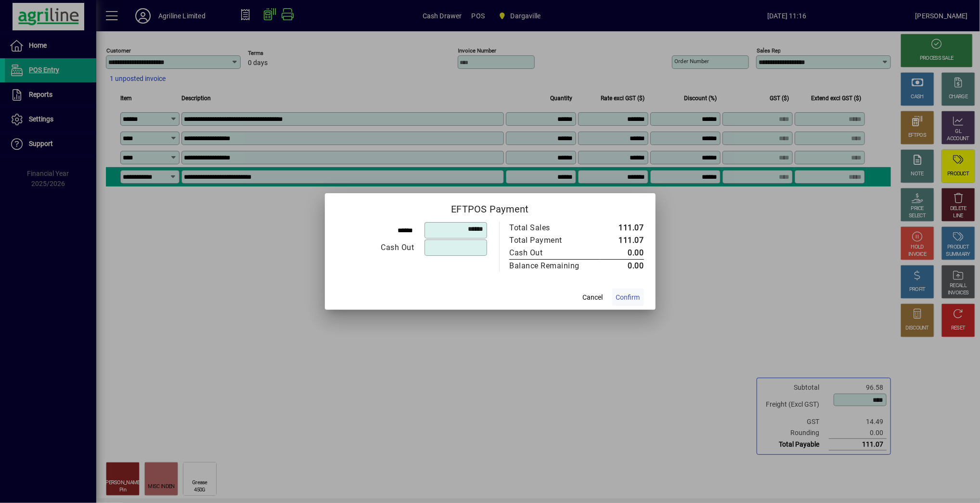 The image size is (980, 503). Describe the element at coordinates (628, 297) in the screenshot. I see `span: Confirm` at that location.